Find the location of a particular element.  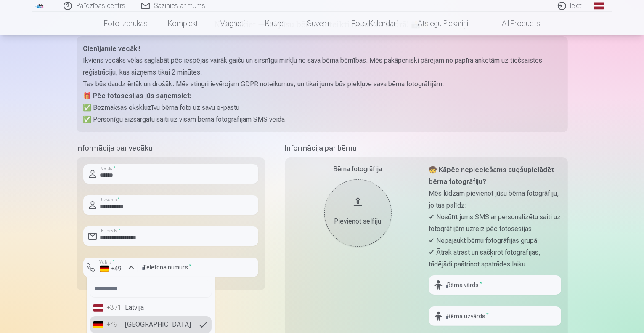

div: Pievienot selfiju is located at coordinates (358, 222).